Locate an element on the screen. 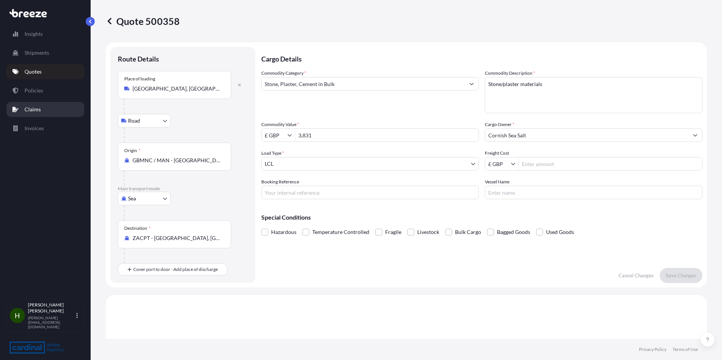  input: Full name is located at coordinates (587, 135).